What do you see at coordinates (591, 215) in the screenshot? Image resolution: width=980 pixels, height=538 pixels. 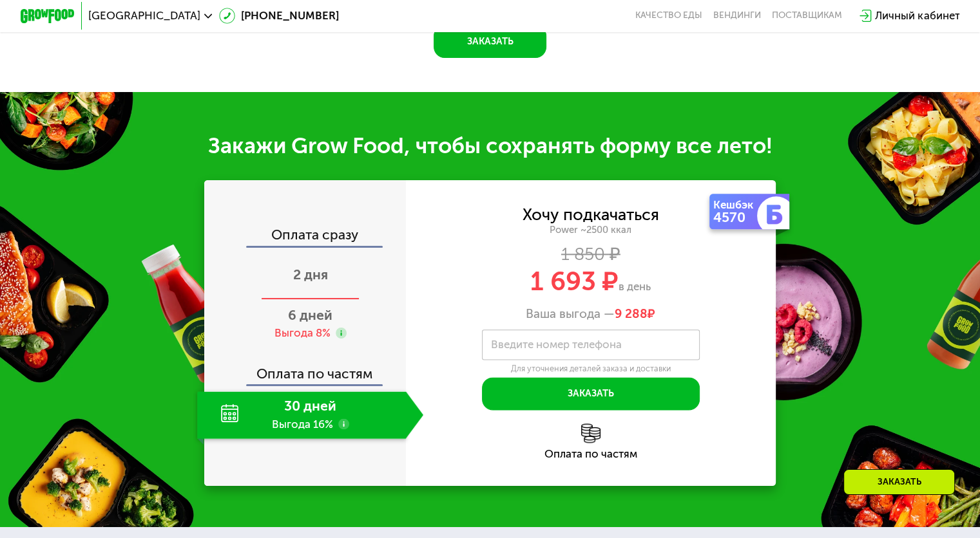 I see `div: Хочу подкачаться` at bounding box center [591, 215].